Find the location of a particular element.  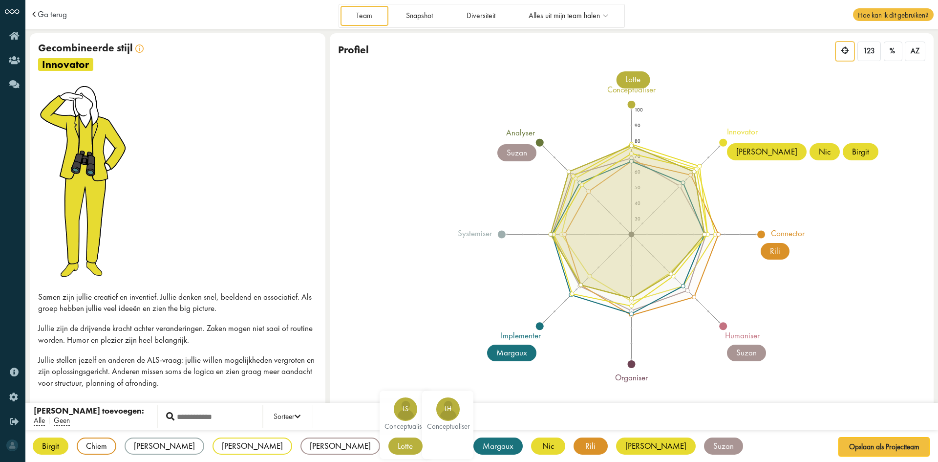

span: LS is located at coordinates (406, 409).